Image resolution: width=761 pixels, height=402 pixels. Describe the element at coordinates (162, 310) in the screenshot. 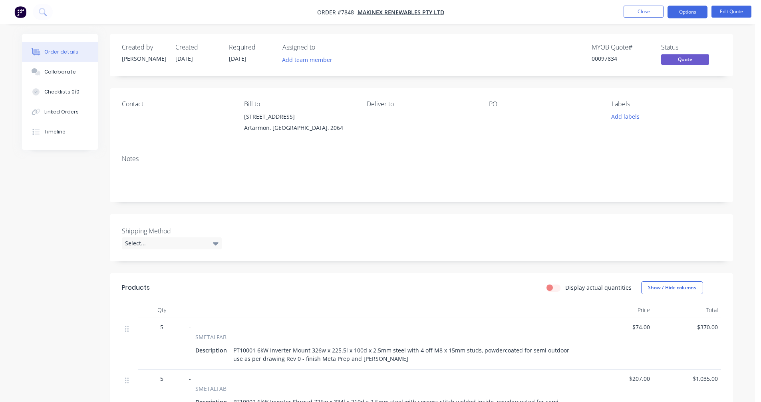

I see `div: Qty` at that location.